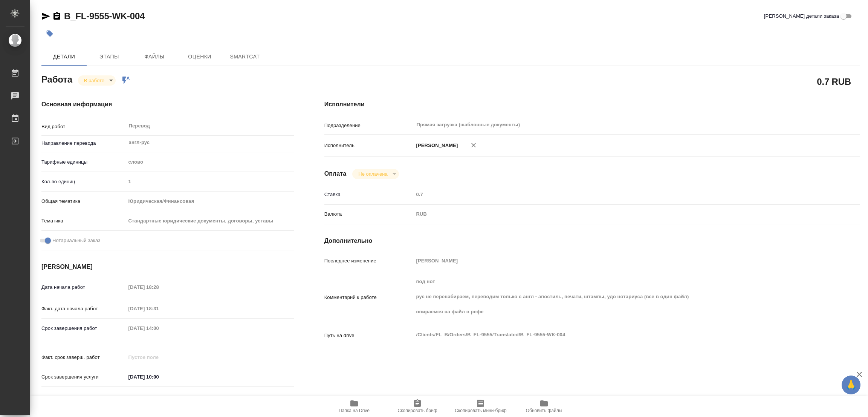 Image resolution: width=868 pixels, height=417 pixels. I want to click on span: Скопировать мини-бриф, so click(481, 411).